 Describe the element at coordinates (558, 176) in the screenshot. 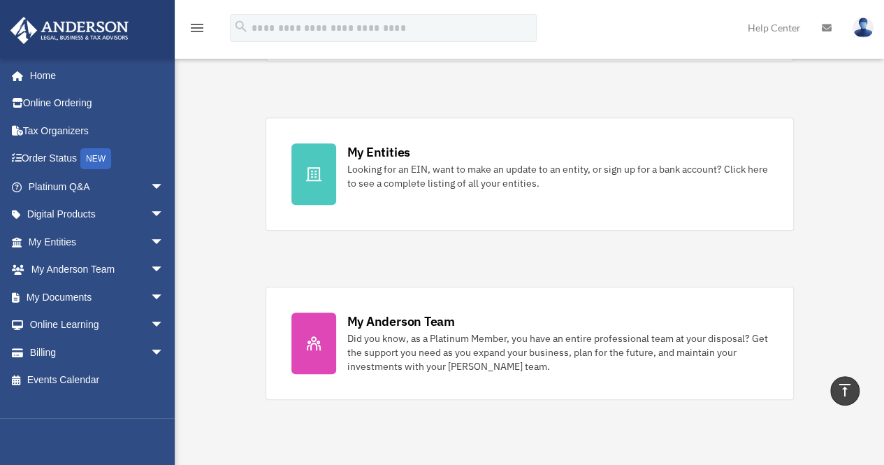

I see `div: Looking for an EIN, want to make an update to an entity, or sign up for a bank account? Click her...` at that location.